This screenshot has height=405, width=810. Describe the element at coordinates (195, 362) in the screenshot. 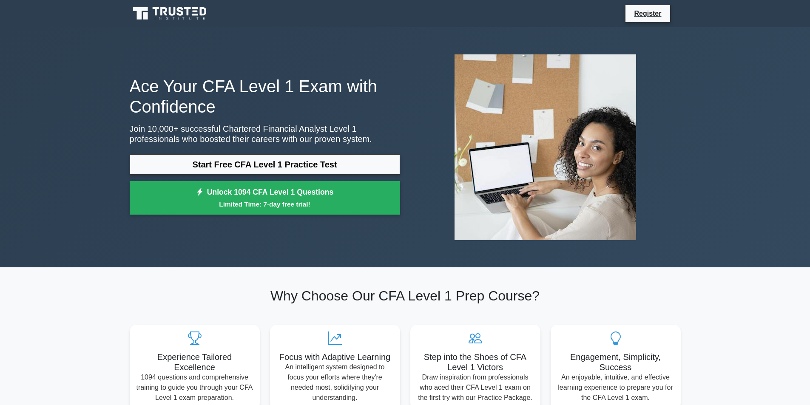

I see `h5: Experience Tailored Excellence` at that location.